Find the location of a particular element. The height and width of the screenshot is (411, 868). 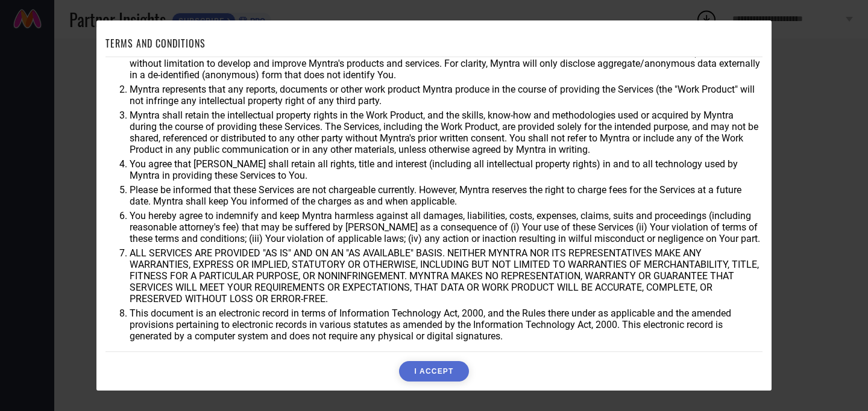

li: You agree that Myntra may use aggregate and anonymized data for any business purpose during or af... is located at coordinates (446, 63).